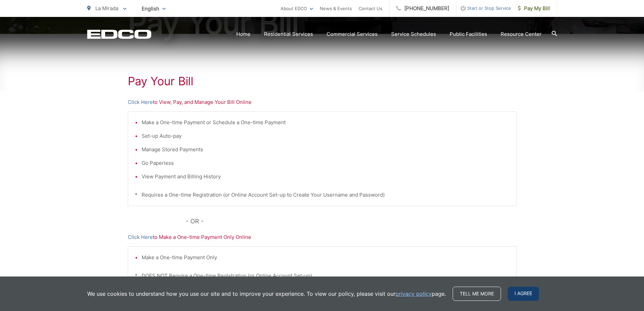 The width and height of the screenshot is (644, 311). Describe the element at coordinates (322, 102) in the screenshot. I see `p: to View, Pay, and Manage Your Bill Online` at that location.